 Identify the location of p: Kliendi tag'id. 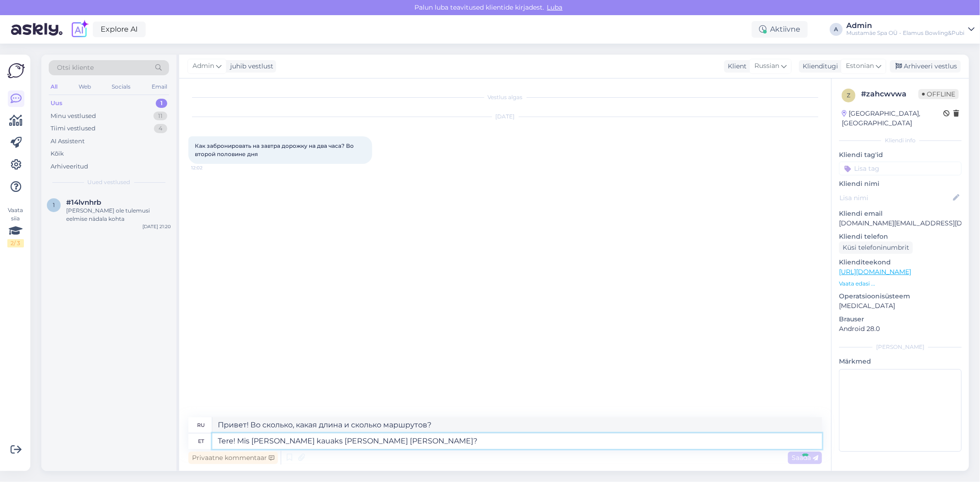
(900, 155).